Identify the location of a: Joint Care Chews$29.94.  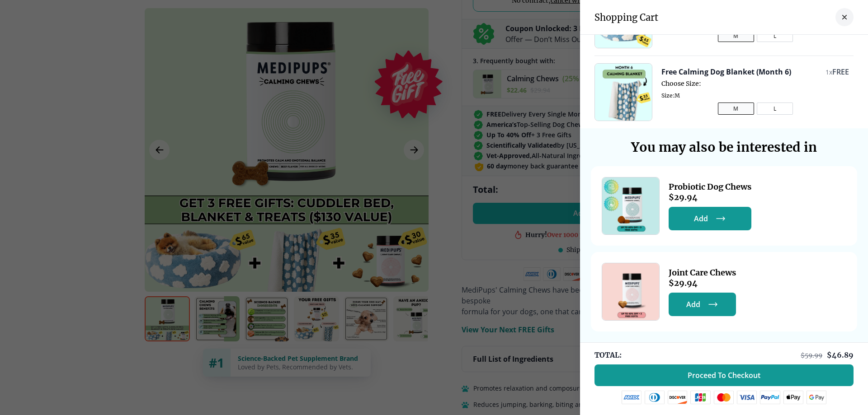
(702, 278).